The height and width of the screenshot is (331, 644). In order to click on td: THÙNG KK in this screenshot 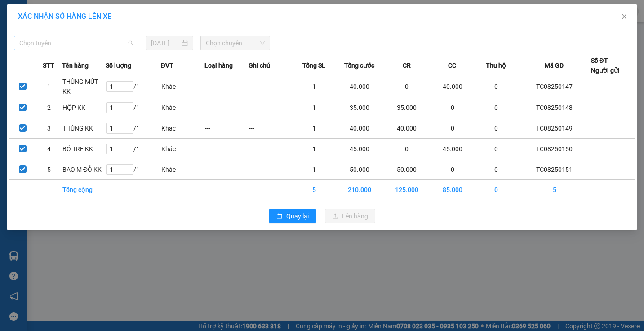, I will do `click(83, 128)`.